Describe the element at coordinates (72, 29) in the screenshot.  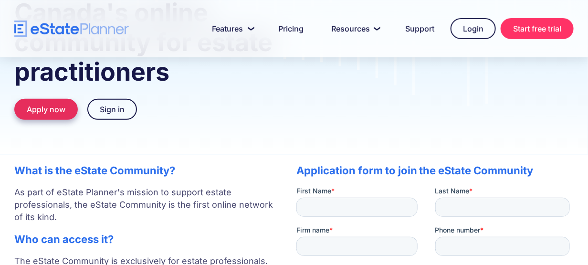
I see `a: home` at that location.